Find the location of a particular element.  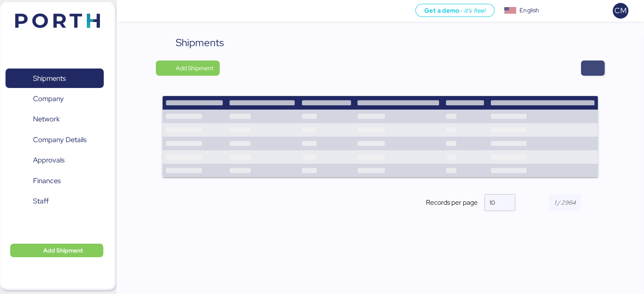

span: Staff is located at coordinates (41, 201).